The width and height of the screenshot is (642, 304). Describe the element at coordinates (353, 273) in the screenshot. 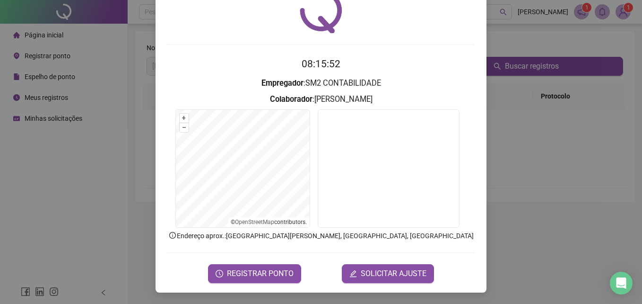

I see `span: edit` at that location.